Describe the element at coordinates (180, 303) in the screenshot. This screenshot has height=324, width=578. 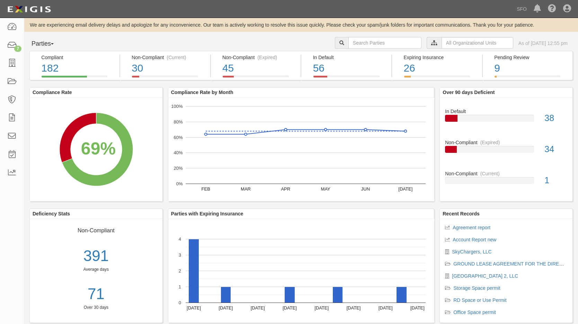
I see `text: 0` at that location.